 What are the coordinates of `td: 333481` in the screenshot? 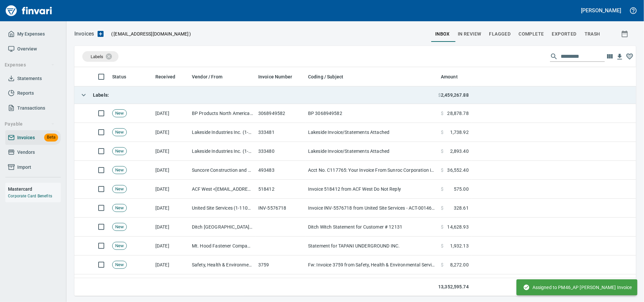 It's located at (280, 132).